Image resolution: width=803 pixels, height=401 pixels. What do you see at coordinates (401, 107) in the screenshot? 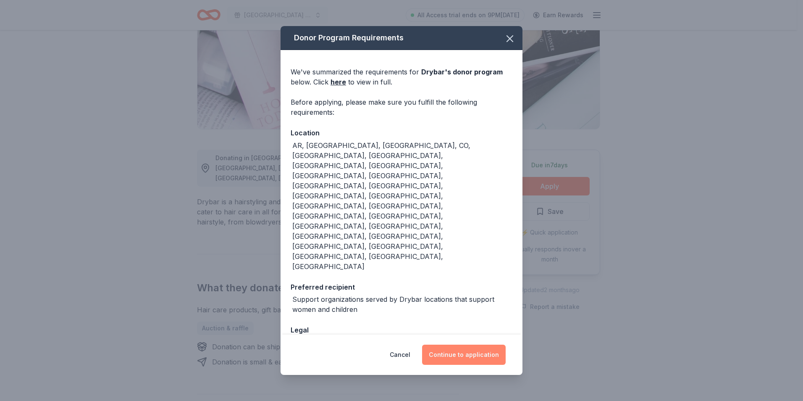
I see `div: Before applying, please make sure you fulfill the following requirements:` at bounding box center [401, 107].